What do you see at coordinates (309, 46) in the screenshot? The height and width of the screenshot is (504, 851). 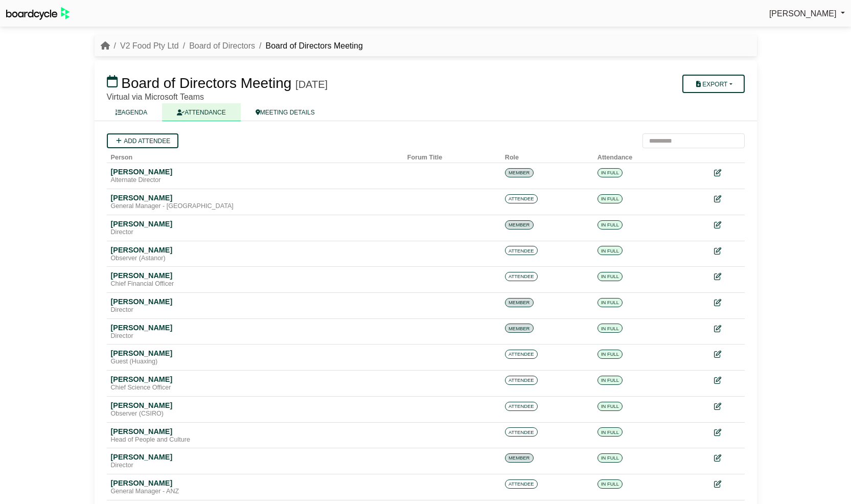 I see `li: Board of Directors Meeting` at bounding box center [309, 46].